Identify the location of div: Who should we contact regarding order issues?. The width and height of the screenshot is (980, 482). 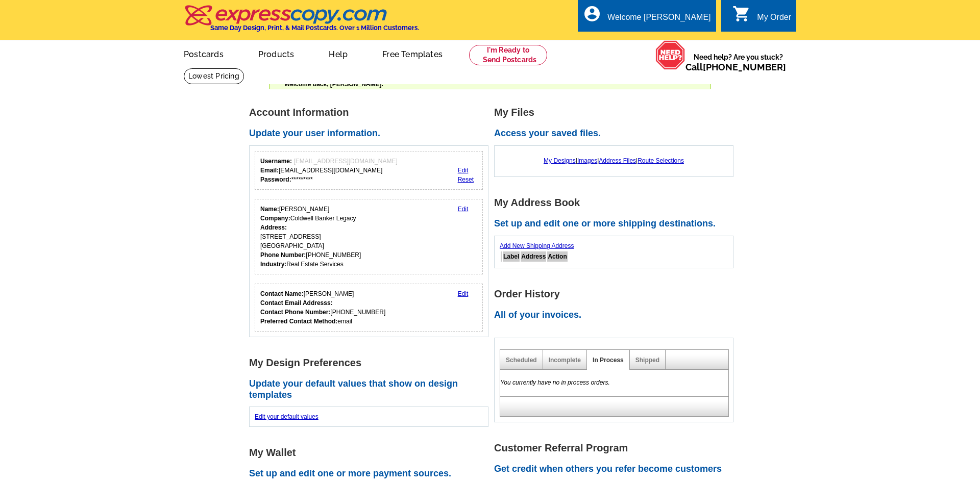
(368, 308).